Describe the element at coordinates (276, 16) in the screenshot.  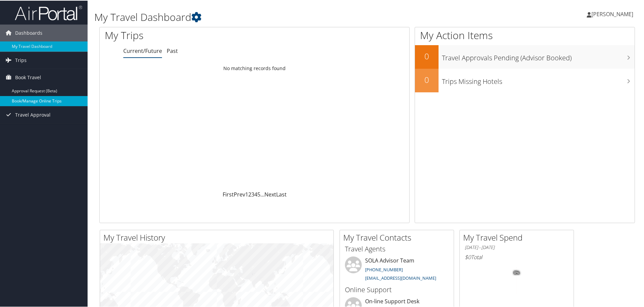
I see `h1: My Travel Dashboard` at that location.